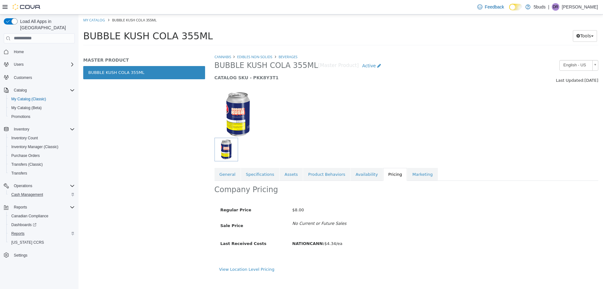 Image resolution: width=603 pixels, height=289 pixels. I want to click on a: Inventory Count, so click(25, 138).